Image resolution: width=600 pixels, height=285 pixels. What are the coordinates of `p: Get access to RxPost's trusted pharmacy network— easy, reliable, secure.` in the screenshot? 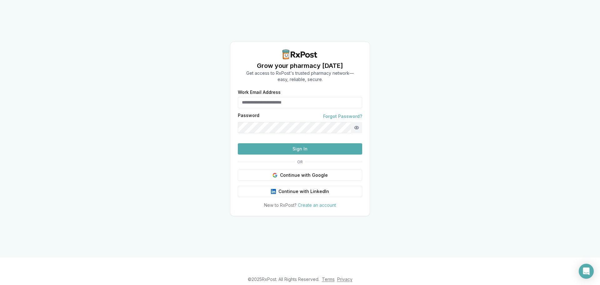 It's located at (300, 76).